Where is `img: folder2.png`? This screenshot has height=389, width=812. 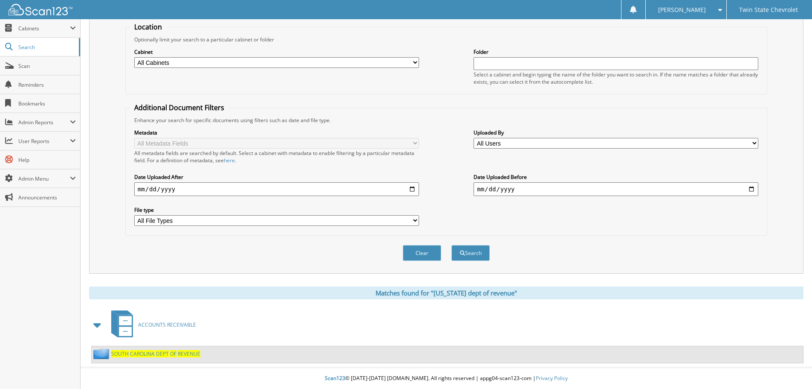
img: folder2.png is located at coordinates (102, 353).